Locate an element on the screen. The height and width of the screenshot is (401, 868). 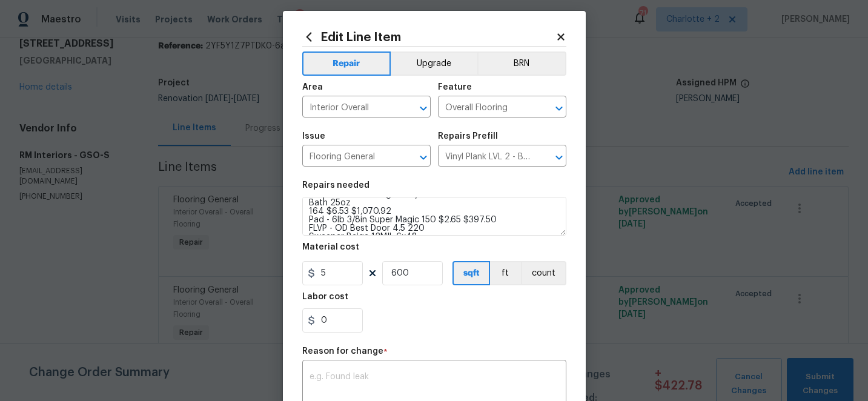
button: sqft is located at coordinates (471, 273).